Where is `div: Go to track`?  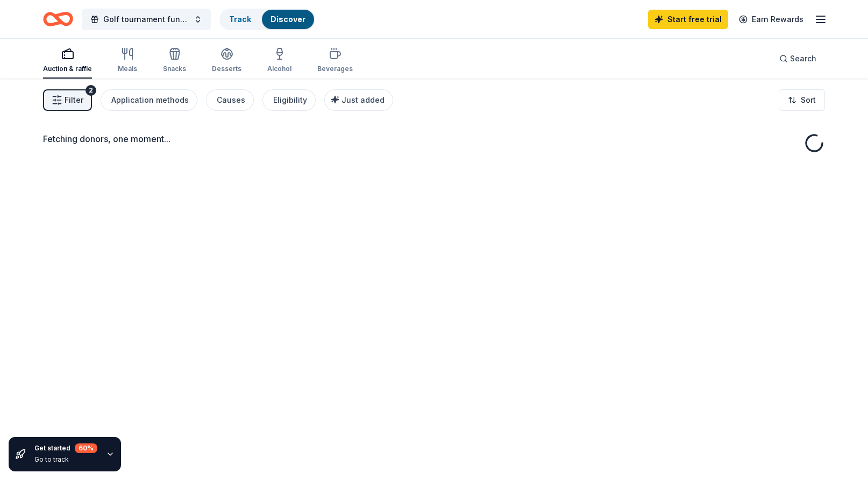
div: Go to track is located at coordinates (66, 460).